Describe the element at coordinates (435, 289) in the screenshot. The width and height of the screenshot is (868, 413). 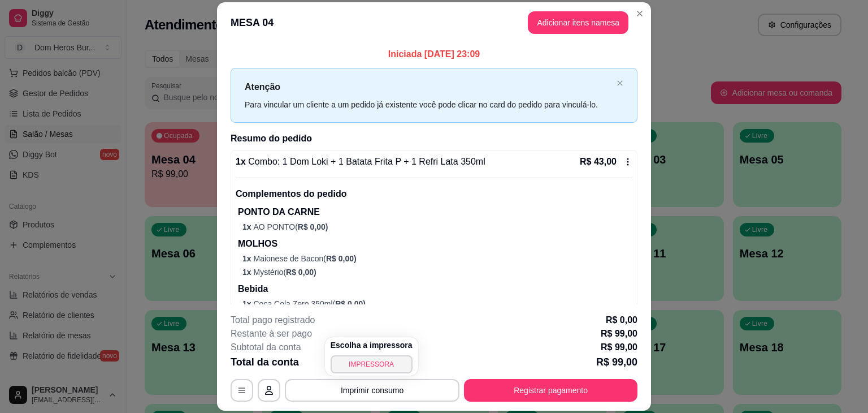
I see `p: Bebida` at that location.